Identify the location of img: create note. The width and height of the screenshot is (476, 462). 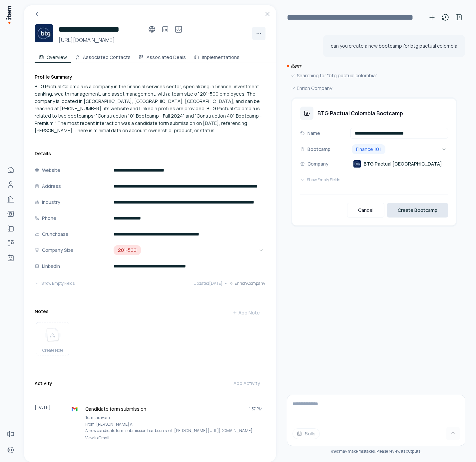
(53, 335).